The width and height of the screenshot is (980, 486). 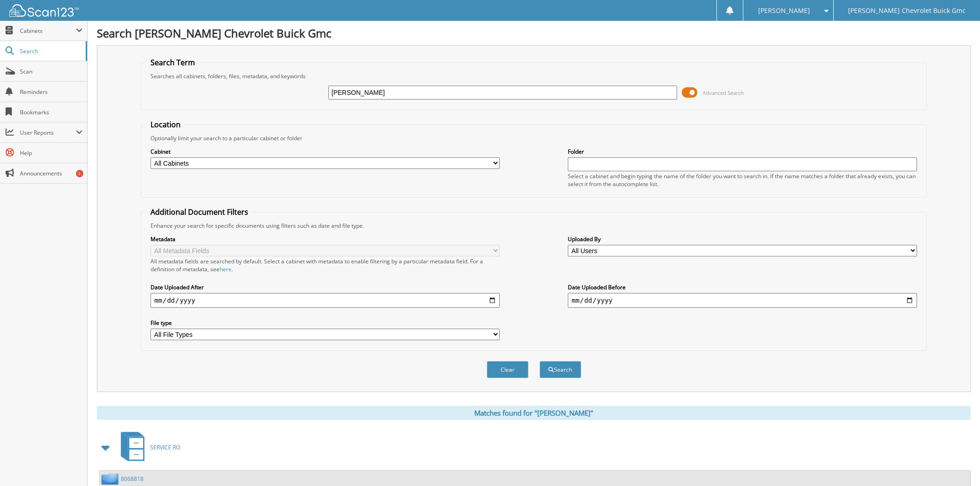 I want to click on div: Optionally limit your search to a particular cabinet or folder, so click(x=534, y=138).